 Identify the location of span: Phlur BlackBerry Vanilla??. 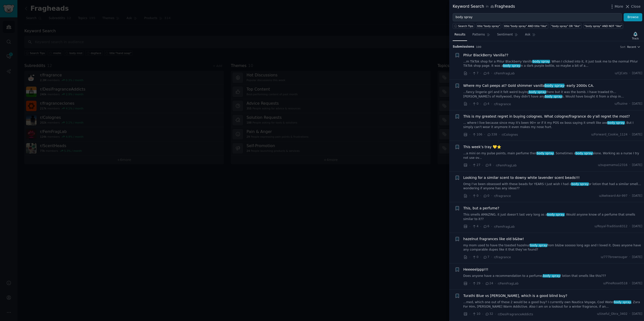
(486, 55).